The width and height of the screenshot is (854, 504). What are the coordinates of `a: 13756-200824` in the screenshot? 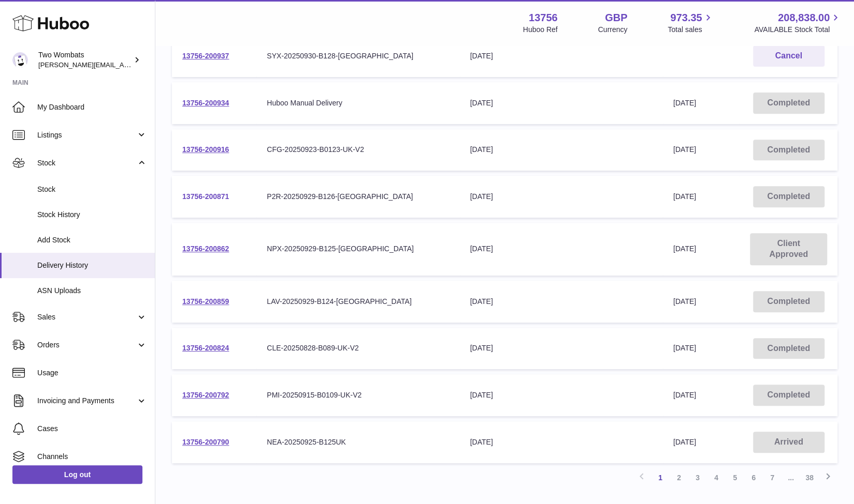 It's located at (205, 349).